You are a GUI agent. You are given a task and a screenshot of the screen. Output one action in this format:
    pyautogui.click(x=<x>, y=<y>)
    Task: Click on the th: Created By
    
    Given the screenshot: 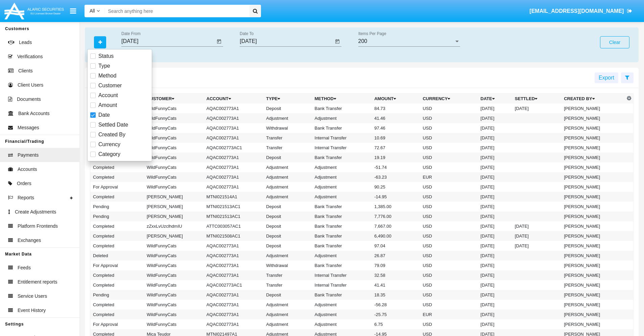 What is the action you would take?
    pyautogui.click(x=593, y=99)
    